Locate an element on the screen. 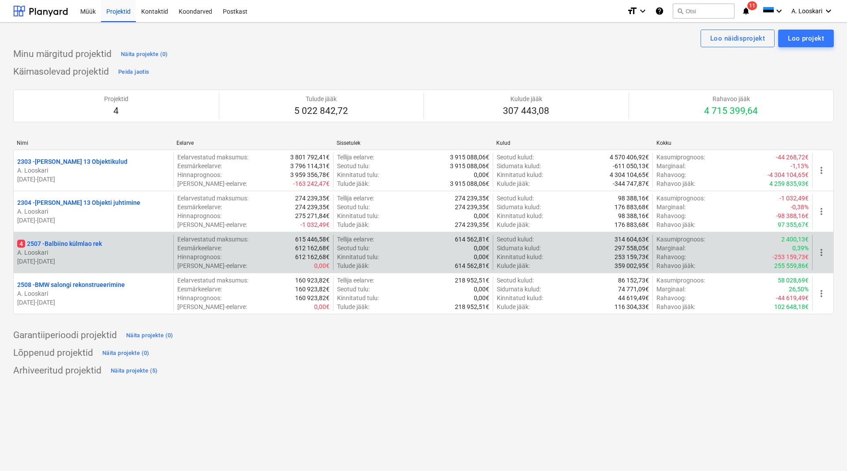  button: Loo projekt is located at coordinates (806, 38).